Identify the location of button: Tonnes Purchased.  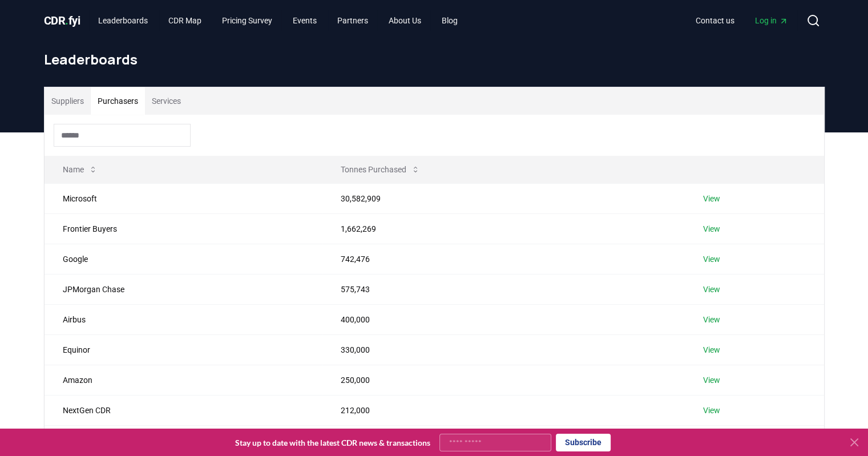
(380, 169).